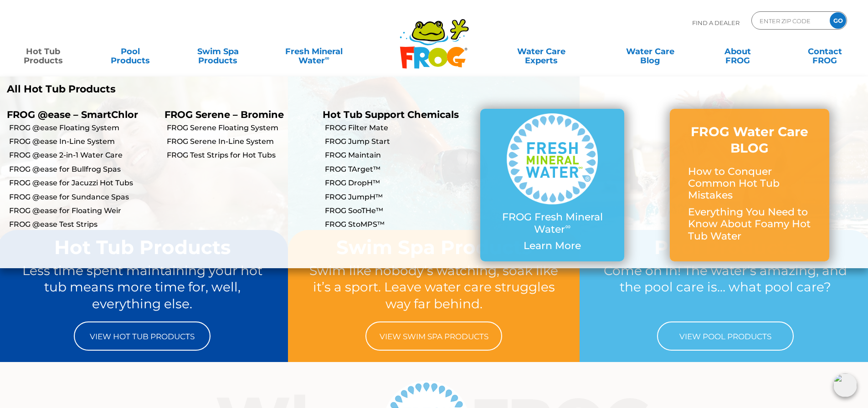 This screenshot has width=868, height=408. Describe the element at coordinates (750, 139) in the screenshot. I see `h3: FROG Water Care BLOG` at that location.